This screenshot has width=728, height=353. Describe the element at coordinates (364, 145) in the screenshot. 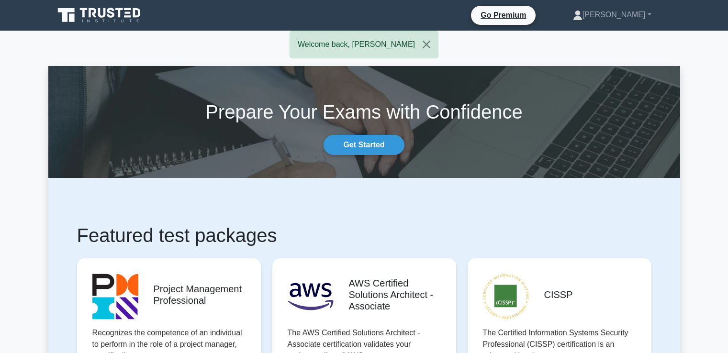

I see `a: Get Started` at that location.